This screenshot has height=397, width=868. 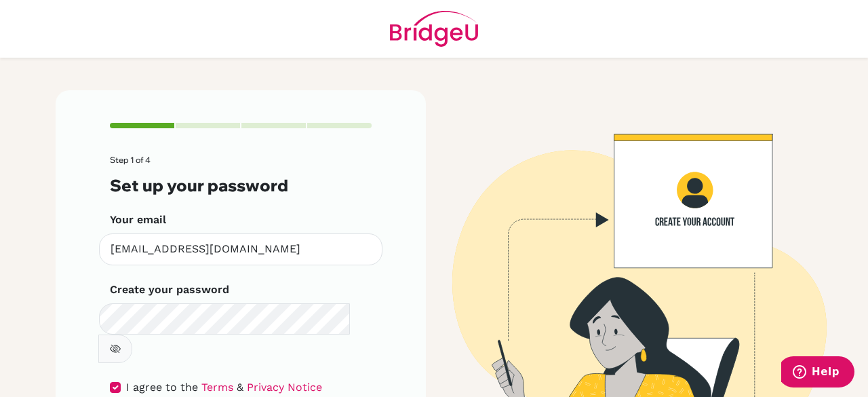 What do you see at coordinates (130, 160) in the screenshot?
I see `span: Step 1 of 4` at bounding box center [130, 160].